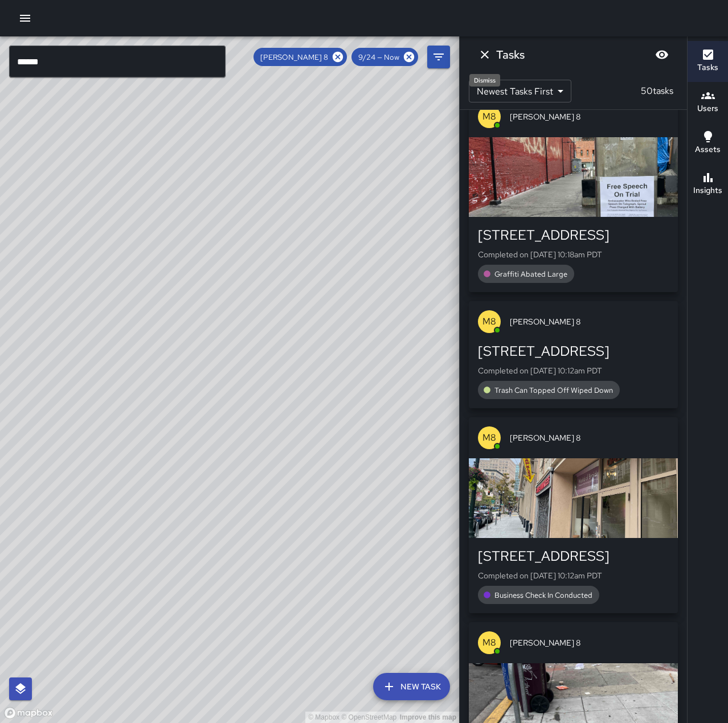 This screenshot has height=723, width=728. What do you see at coordinates (707, 185) in the screenshot?
I see `button: Insights` at bounding box center [707, 185].